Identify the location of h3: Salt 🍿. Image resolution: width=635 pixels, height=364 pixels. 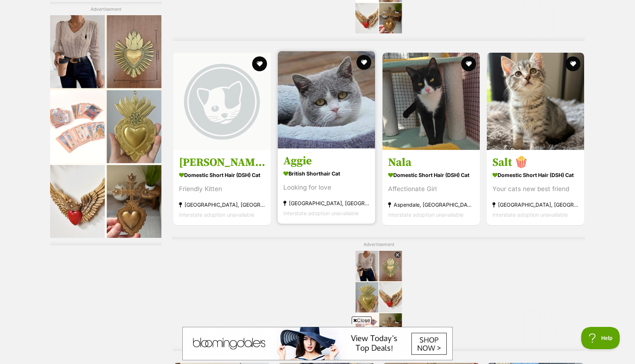
(535, 163).